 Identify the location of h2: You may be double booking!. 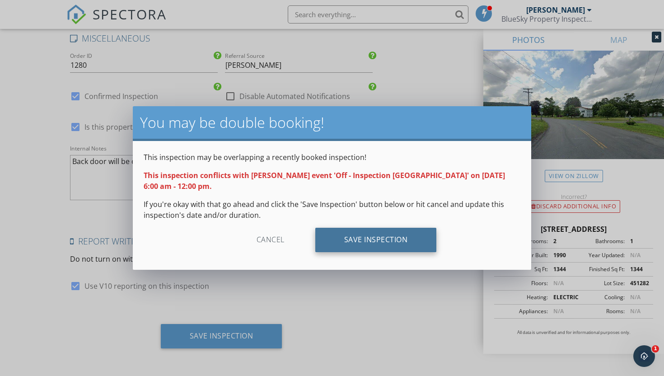
(332, 122).